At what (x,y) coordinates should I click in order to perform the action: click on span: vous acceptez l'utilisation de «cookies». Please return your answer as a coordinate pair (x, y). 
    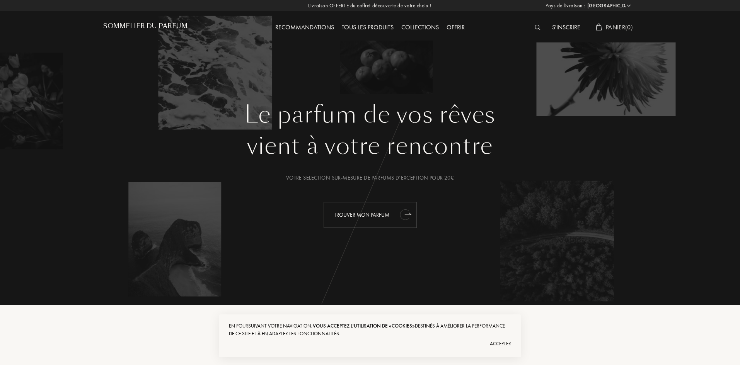
    Looking at the image, I should click on (364, 326).